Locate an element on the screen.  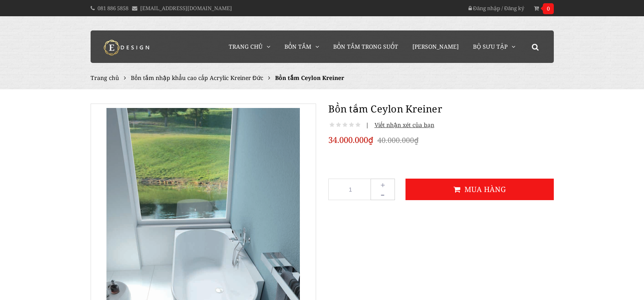
img: logo Kreiner Germany - Edesign Interior is located at coordinates (127, 47).